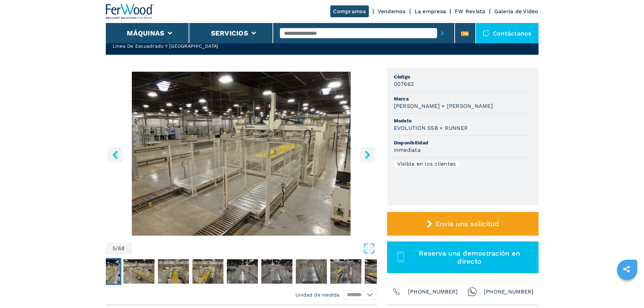 Image resolution: width=644 pixels, height=308 pixels. What do you see at coordinates (367, 155) in the screenshot?
I see `button: right-button` at bounding box center [367, 155].